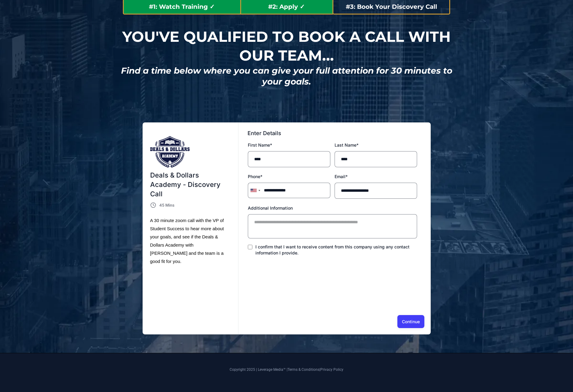  I want to click on strong: #2: Apply ✓, so click(286, 7).